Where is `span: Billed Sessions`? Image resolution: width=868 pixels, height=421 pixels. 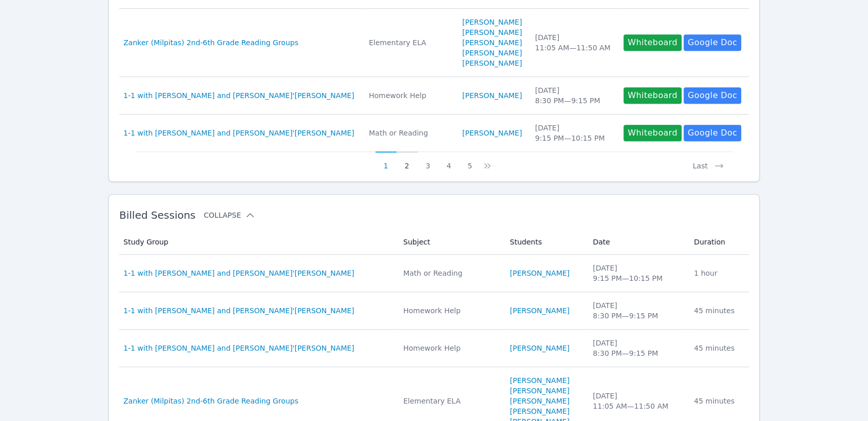 span: Billed Sessions is located at coordinates (157, 215).